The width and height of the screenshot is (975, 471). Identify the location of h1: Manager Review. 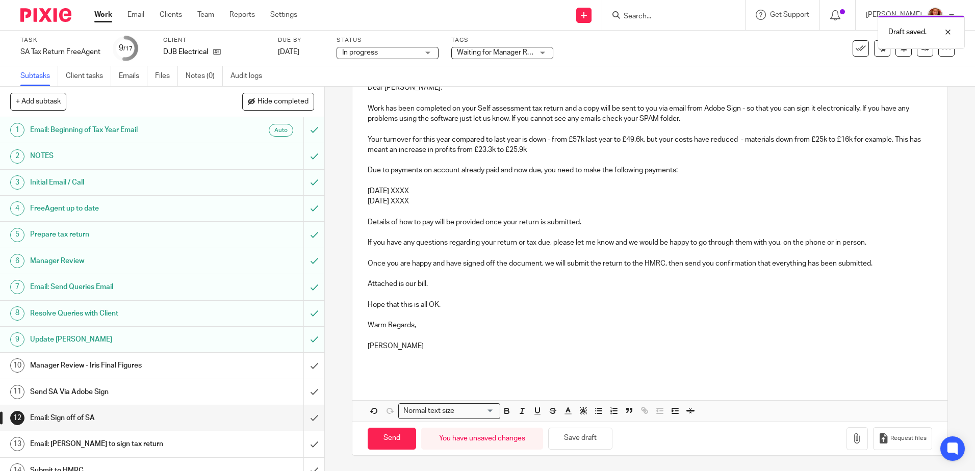
(118, 261).